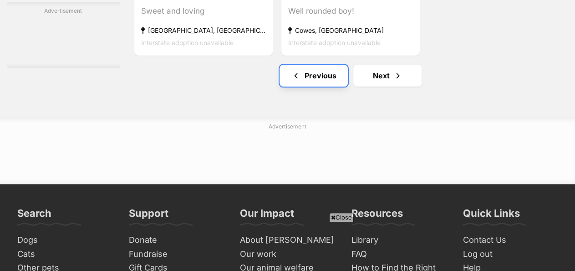 Image resolution: width=575 pixels, height=271 pixels. I want to click on span: Close, so click(342, 217).